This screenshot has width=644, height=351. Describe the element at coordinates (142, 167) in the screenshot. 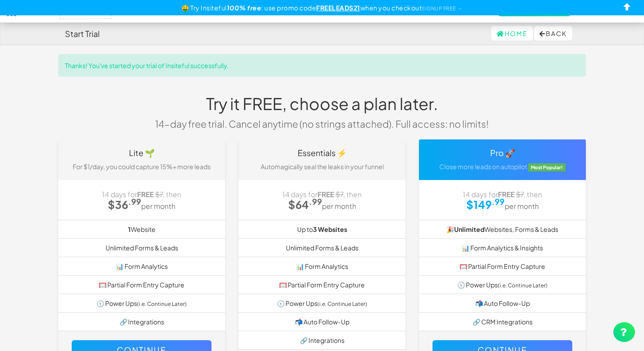

I see `p: For $1/day, you could capture 15%+ more leads` at that location.